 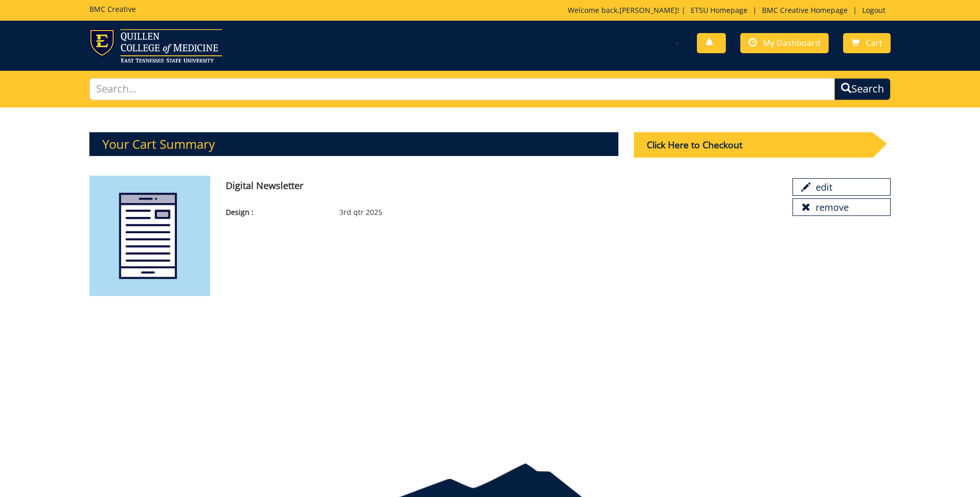 I want to click on h4: Digital Newsletter, so click(x=502, y=186).